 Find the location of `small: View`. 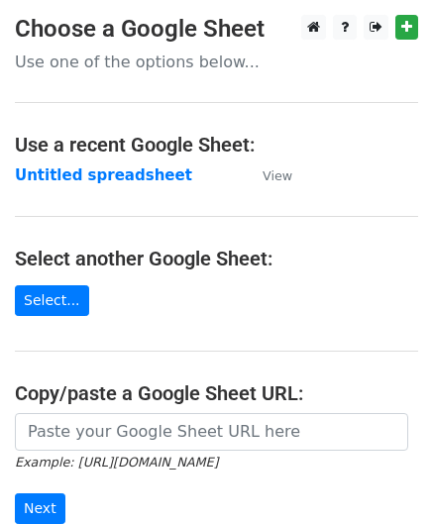

small: View is located at coordinates (277, 175).